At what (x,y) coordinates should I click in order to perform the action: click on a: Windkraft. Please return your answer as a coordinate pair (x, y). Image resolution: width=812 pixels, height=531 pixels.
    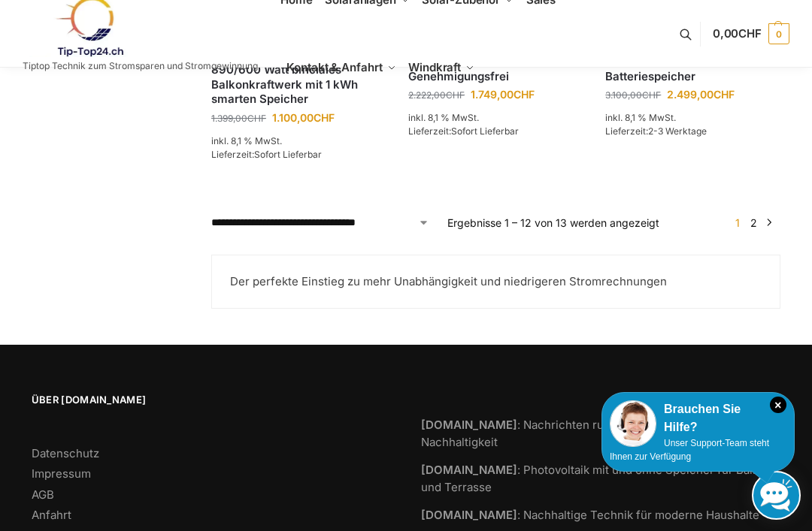
    Looking at the image, I should click on (441, 68).